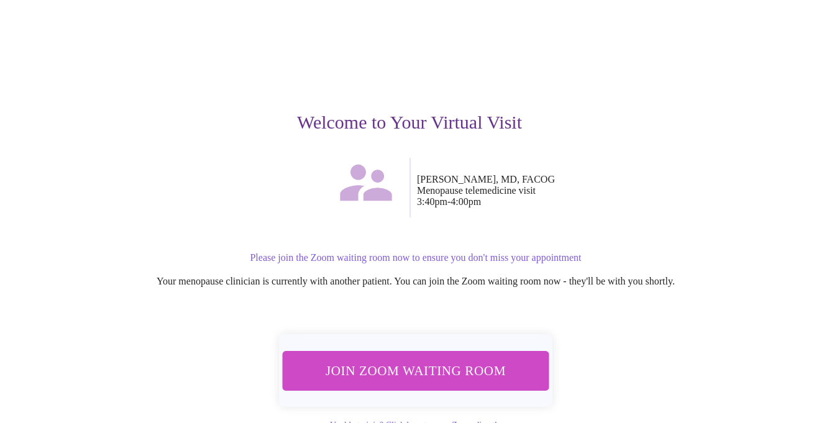  Describe the element at coordinates (416, 370) in the screenshot. I see `button: Join Zoom Waiting Room` at that location.